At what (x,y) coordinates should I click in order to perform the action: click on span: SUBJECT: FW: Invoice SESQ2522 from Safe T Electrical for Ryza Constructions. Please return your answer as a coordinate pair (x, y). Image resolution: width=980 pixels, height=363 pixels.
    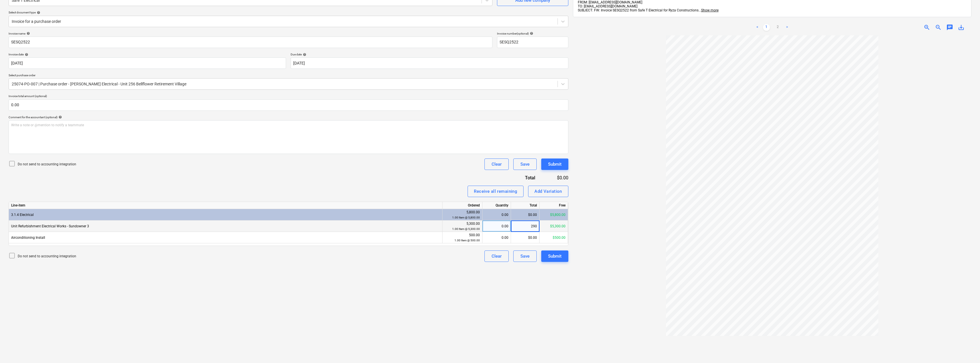
    Looking at the image, I should click on (638, 10).